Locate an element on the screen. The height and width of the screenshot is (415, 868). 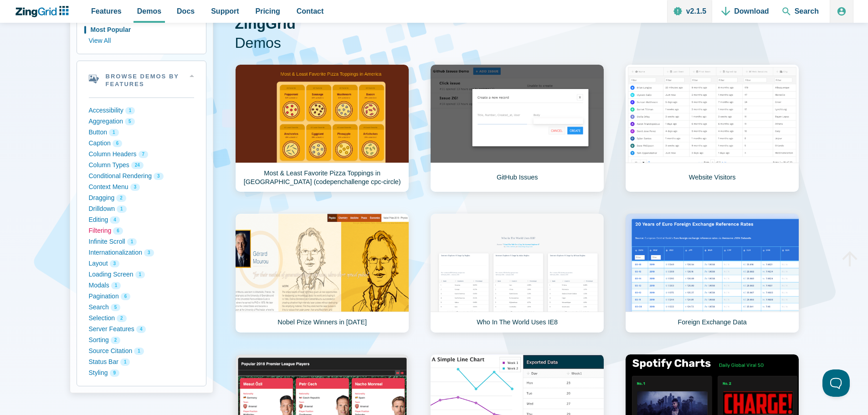
button: Styling 9 is located at coordinates (141, 373).